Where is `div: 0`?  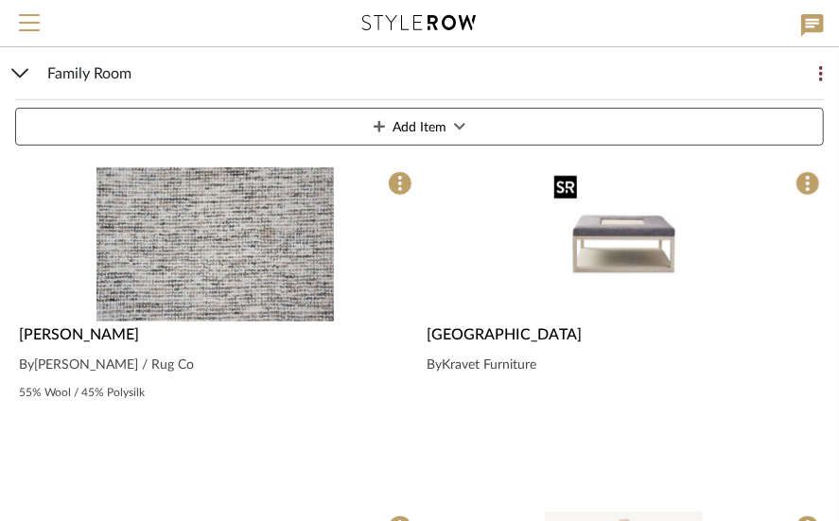
div: 0 is located at coordinates (624, 244).